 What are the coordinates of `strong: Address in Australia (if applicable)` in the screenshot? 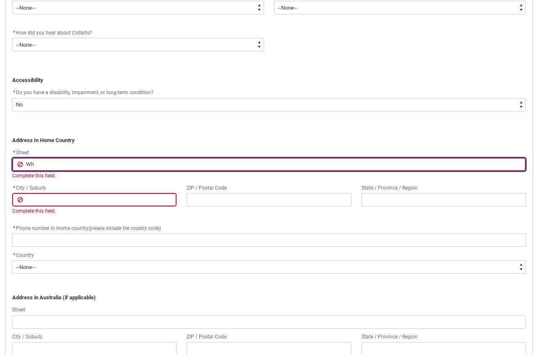 It's located at (54, 297).